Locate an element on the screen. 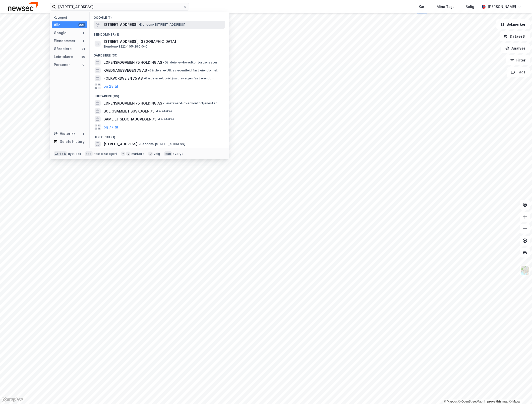 The width and height of the screenshot is (532, 404). div: Kategori is located at coordinates (70, 17).